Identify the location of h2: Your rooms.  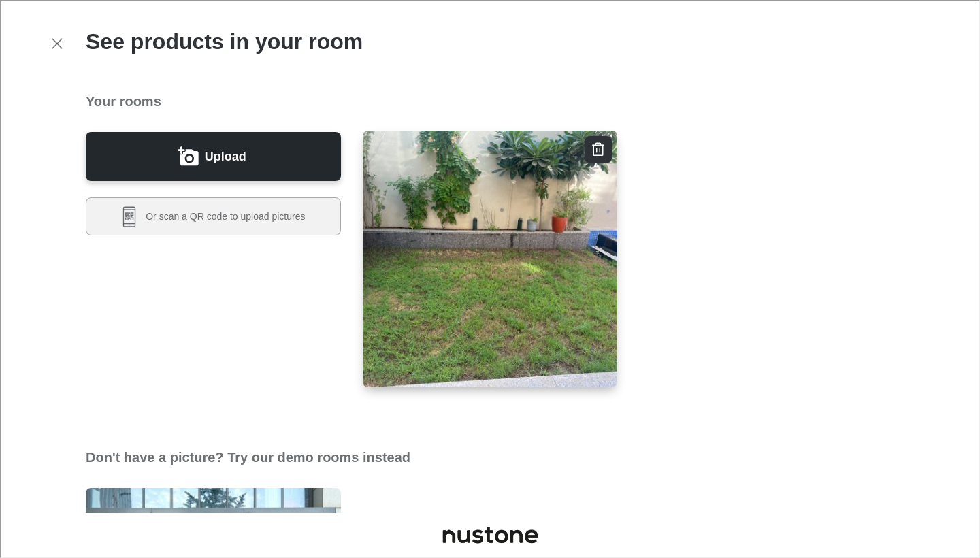
(488, 100).